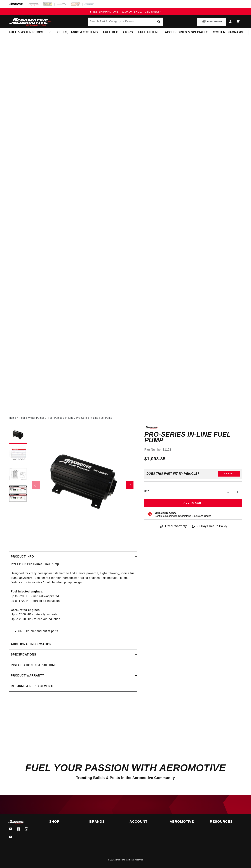 Image resolution: width=251 pixels, height=868 pixels. Describe the element at coordinates (159, 22) in the screenshot. I see `button: search button` at that location.